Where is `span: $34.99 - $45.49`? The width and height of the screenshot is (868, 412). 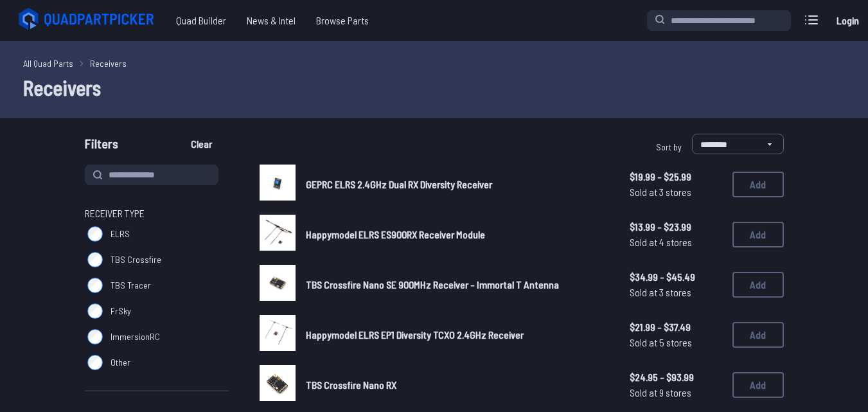
span: $34.99 - $45.49 is located at coordinates (676, 277).